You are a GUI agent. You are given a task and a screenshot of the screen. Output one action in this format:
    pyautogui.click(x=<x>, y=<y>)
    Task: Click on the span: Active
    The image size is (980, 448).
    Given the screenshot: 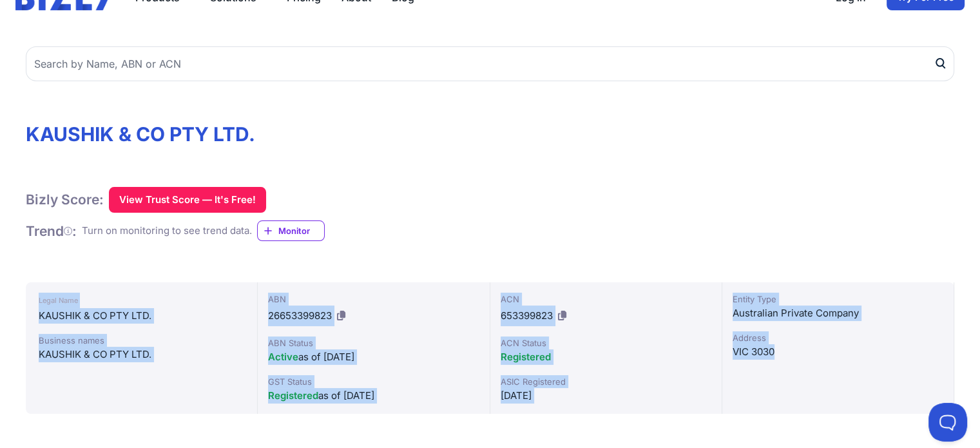 What is the action you would take?
    pyautogui.click(x=282, y=356)
    